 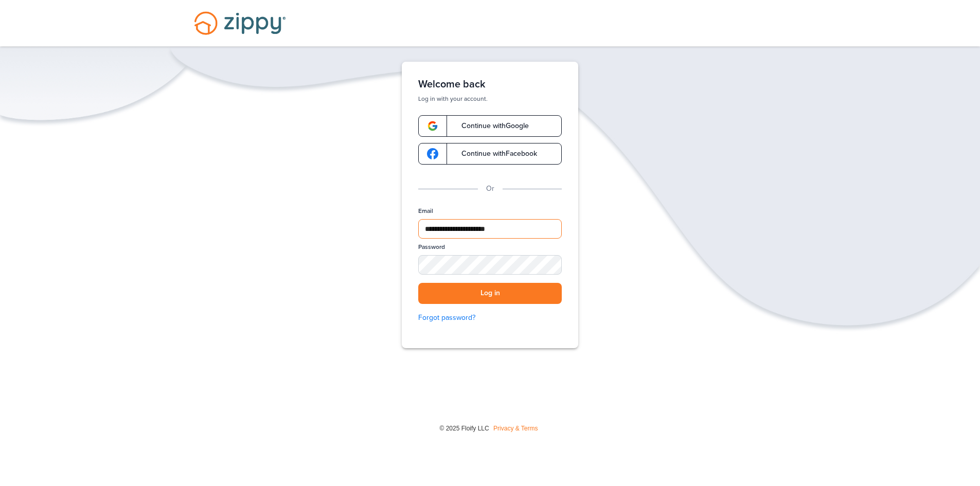 What do you see at coordinates (426, 211) in the screenshot?
I see `label: Email` at bounding box center [426, 211].